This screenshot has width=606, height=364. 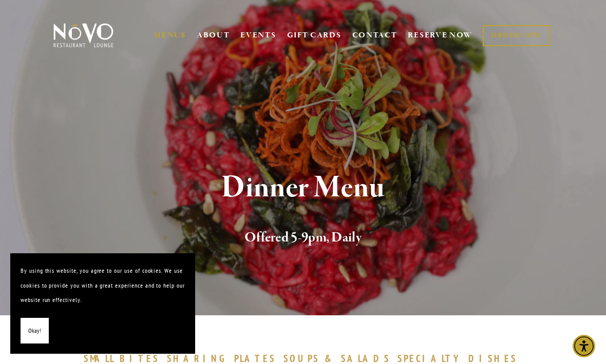 I want to click on button: Okay!, so click(x=35, y=331).